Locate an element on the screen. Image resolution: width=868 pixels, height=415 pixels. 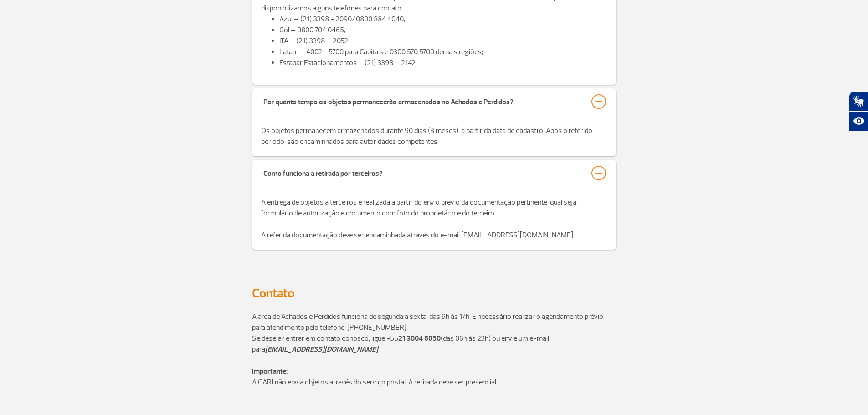
p: A CARJ não envia objetos através do serviço postal. A retirada deve ser presencial. is located at coordinates (434, 377).